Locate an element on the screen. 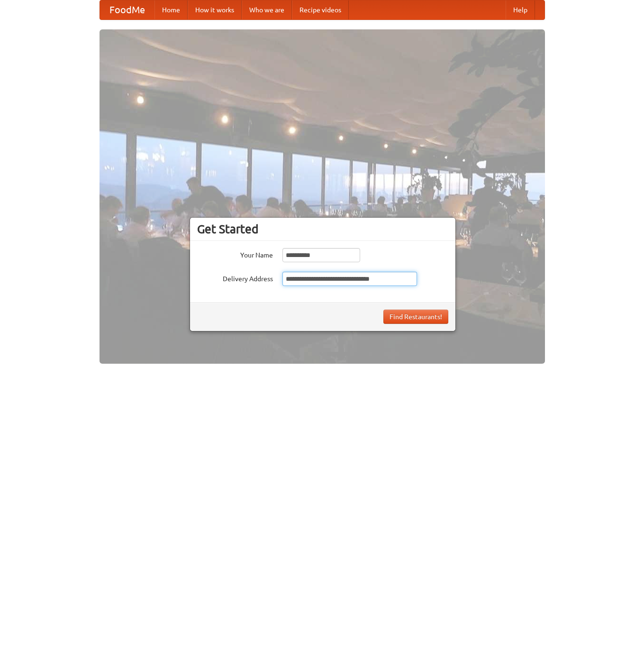  a: How it works is located at coordinates (214, 10).